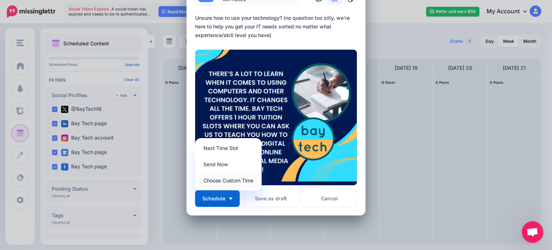 The width and height of the screenshot is (552, 250). Describe the element at coordinates (228, 148) in the screenshot. I see `a: Next Time Slot` at that location.